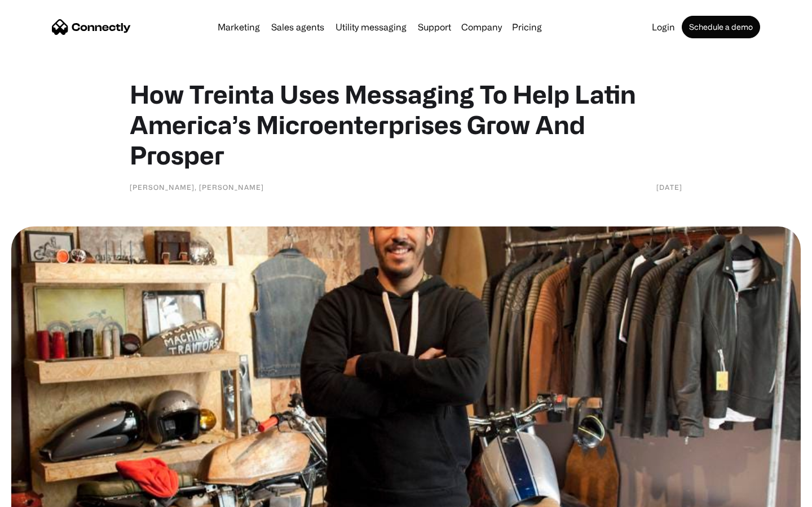 Image resolution: width=812 pixels, height=507 pixels. What do you see at coordinates (434, 27) in the screenshot?
I see `a: Support` at bounding box center [434, 27].